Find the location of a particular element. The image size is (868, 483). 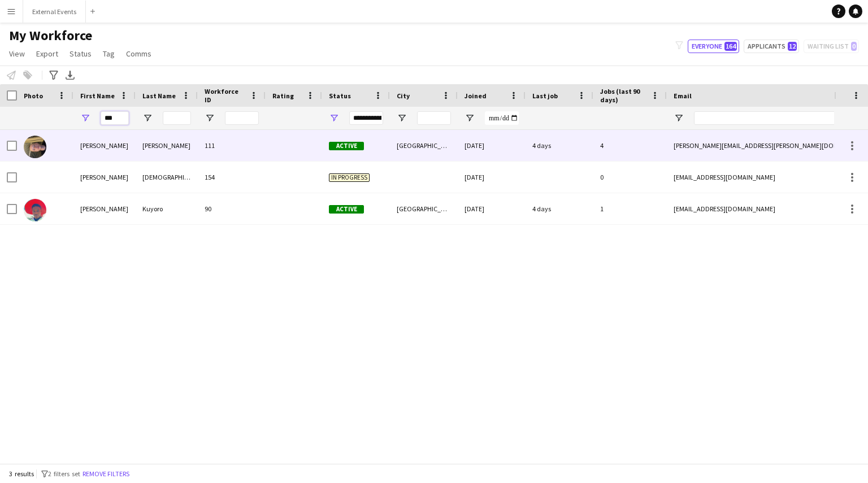

span: Last job is located at coordinates (545, 95).